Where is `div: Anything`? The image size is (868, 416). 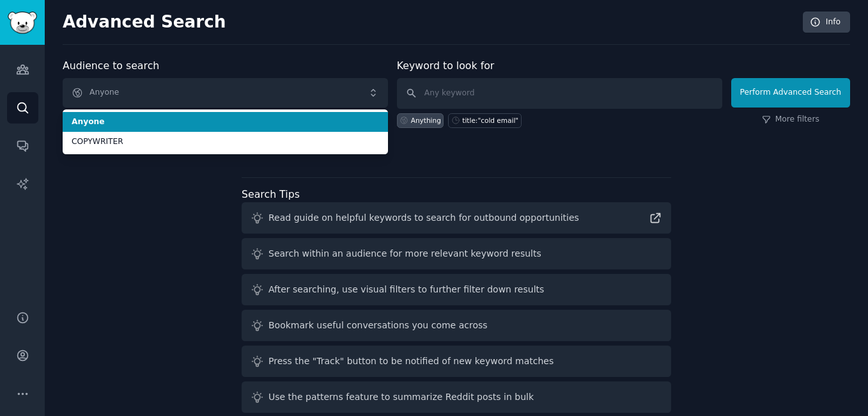
div: Anything is located at coordinates (425, 120).